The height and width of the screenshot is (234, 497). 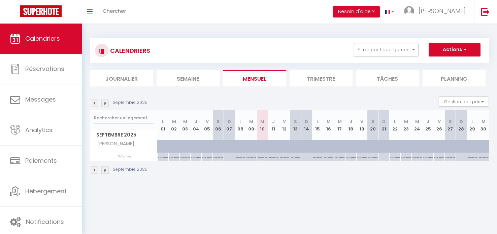 What do you see at coordinates (428, 125) in the screenshot?
I see `th: 25` at bounding box center [428, 125].